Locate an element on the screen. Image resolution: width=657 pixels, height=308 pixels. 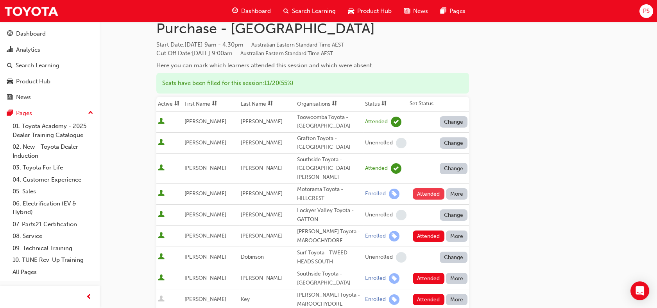
a: 01. Toyota Academy - 2025 Dealer Training Catalogue is located at coordinates (53, 130).